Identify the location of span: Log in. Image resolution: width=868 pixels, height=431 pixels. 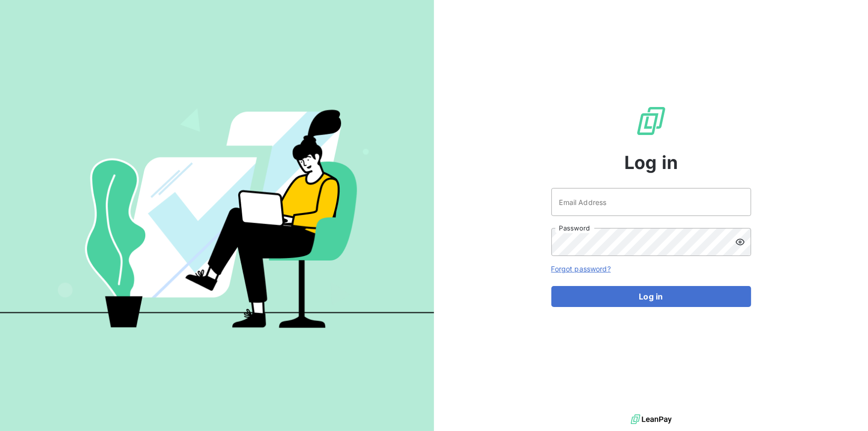
(651, 163).